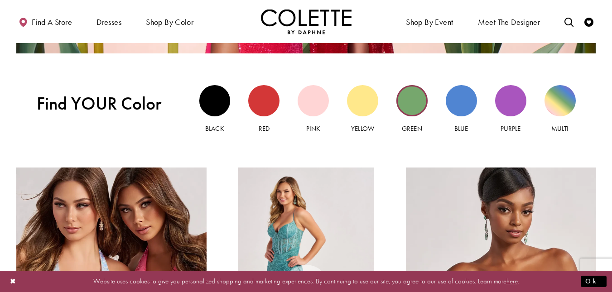  Describe the element at coordinates (560, 109) in the screenshot. I see `a: Multi view Multi` at that location.